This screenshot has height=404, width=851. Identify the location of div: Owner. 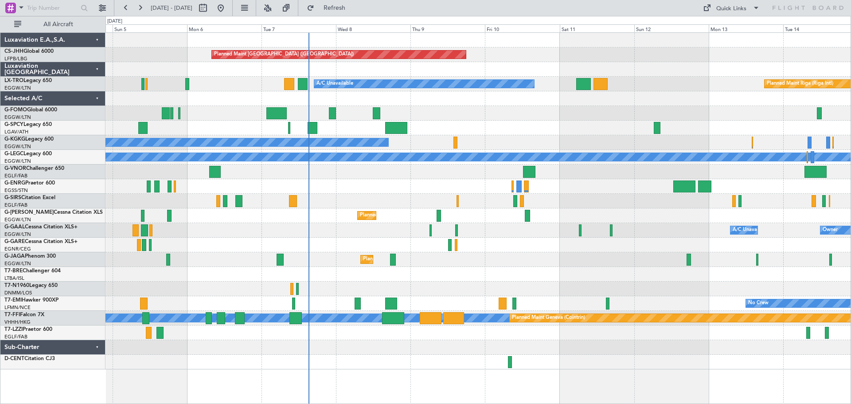
(830, 230).